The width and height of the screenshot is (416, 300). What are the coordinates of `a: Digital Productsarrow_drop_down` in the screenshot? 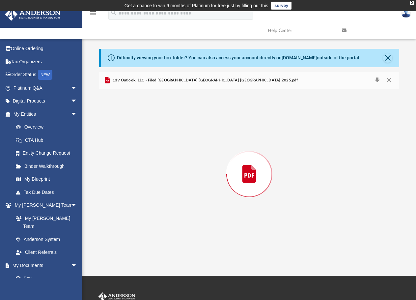 It's located at (46, 101).